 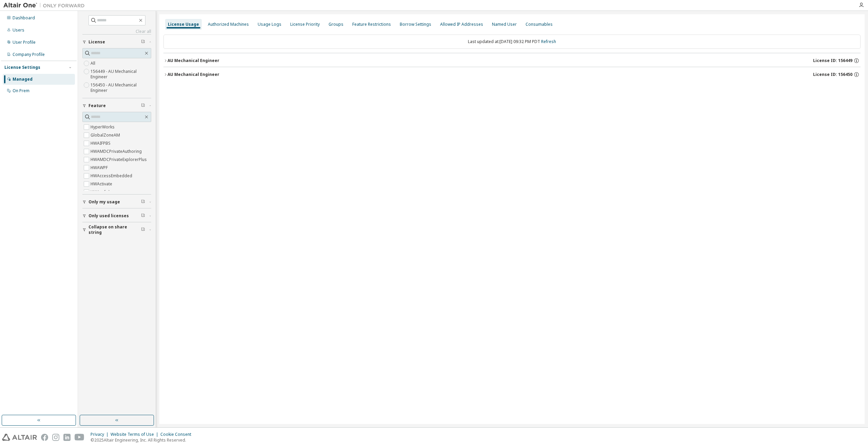 What do you see at coordinates (46, 5) in the screenshot?
I see `img: Altair One` at bounding box center [46, 5].